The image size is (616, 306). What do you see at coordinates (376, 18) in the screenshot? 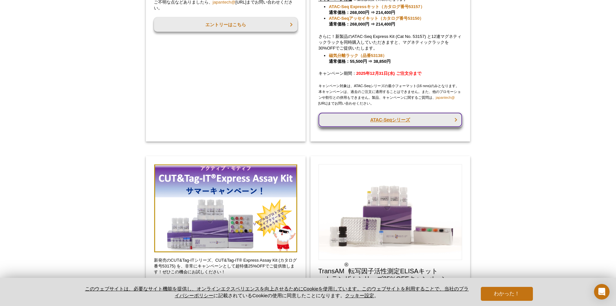
I see `font: ATAC-Seqアッセイキット（カタログ番号53150）` at bounding box center [376, 18].